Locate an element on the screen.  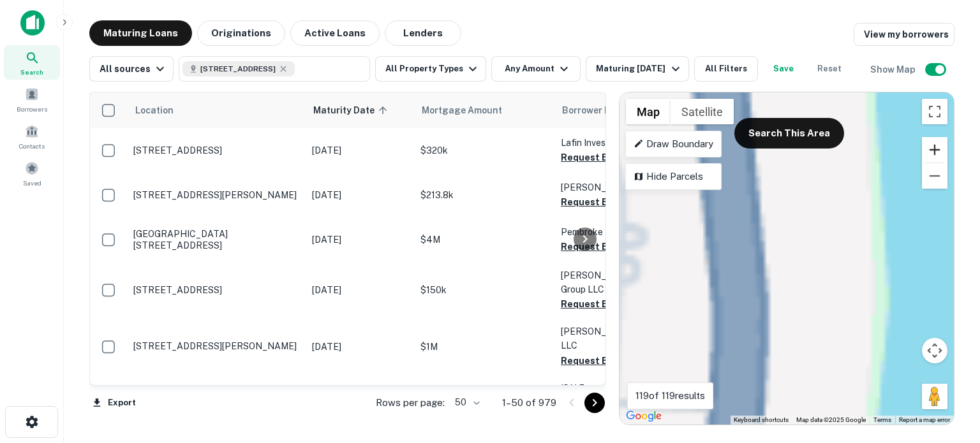
p: IDN Enterprises LLC is located at coordinates (625, 389).